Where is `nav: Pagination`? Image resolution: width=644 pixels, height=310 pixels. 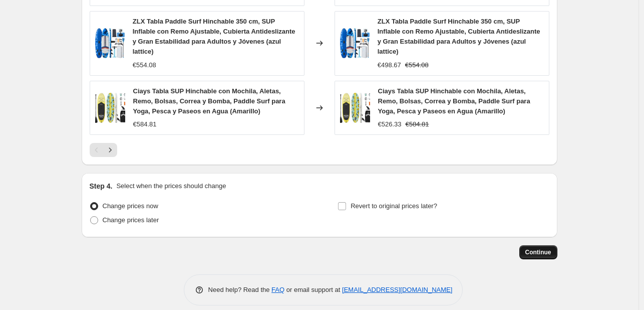 nav: Pagination is located at coordinates (104, 150).